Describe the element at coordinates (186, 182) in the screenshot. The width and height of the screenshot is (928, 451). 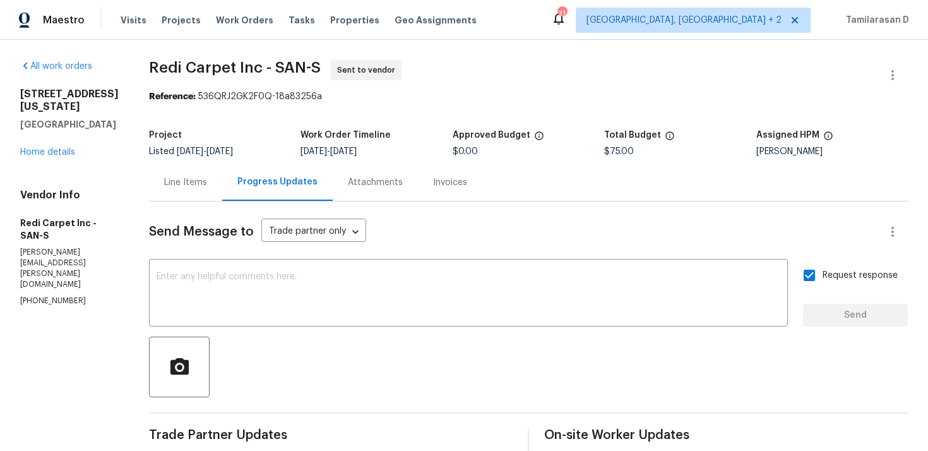
I see `div: Line Items` at that location.